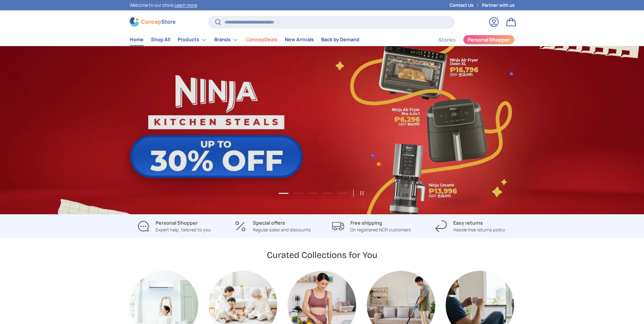 The width and height of the screenshot is (644, 324). What do you see at coordinates (340, 40) in the screenshot?
I see `a: Back by Demand` at bounding box center [340, 40].